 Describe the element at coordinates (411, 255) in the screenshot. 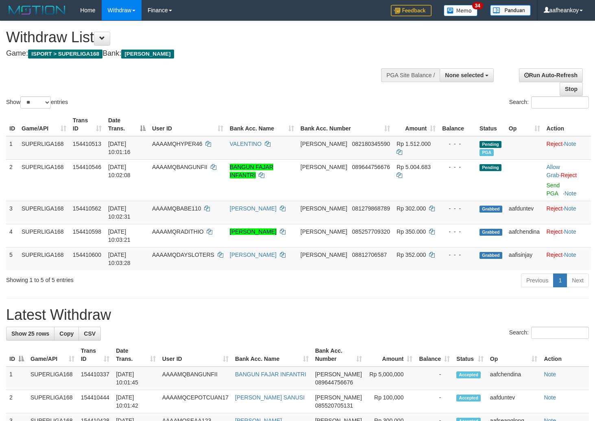

I see `span: Rp 352.000` at that location.